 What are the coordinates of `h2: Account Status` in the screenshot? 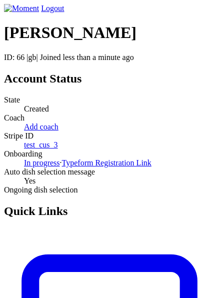 It's located at (109, 78).